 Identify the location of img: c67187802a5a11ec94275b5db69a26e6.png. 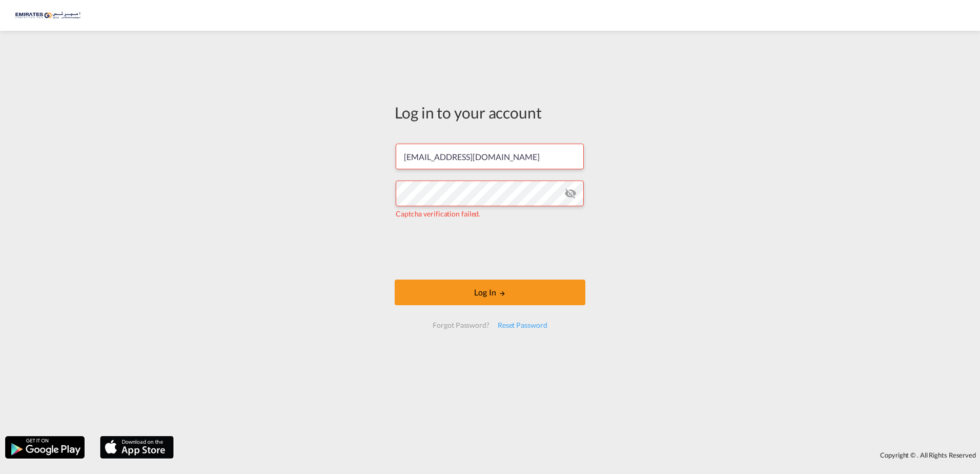
(50, 15).